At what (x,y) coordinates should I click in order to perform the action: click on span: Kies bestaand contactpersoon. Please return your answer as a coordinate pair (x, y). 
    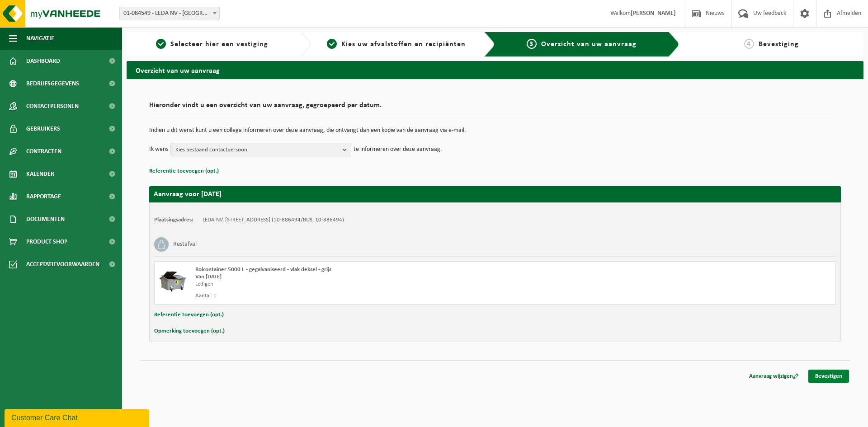
    Looking at the image, I should click on (257, 150).